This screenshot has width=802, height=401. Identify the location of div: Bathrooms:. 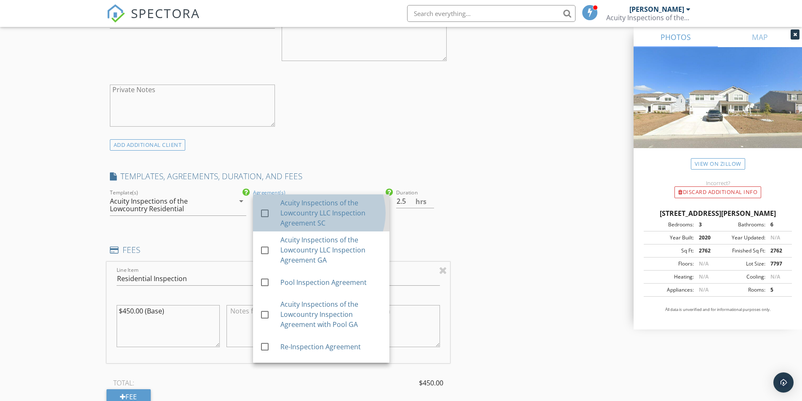
(742, 225).